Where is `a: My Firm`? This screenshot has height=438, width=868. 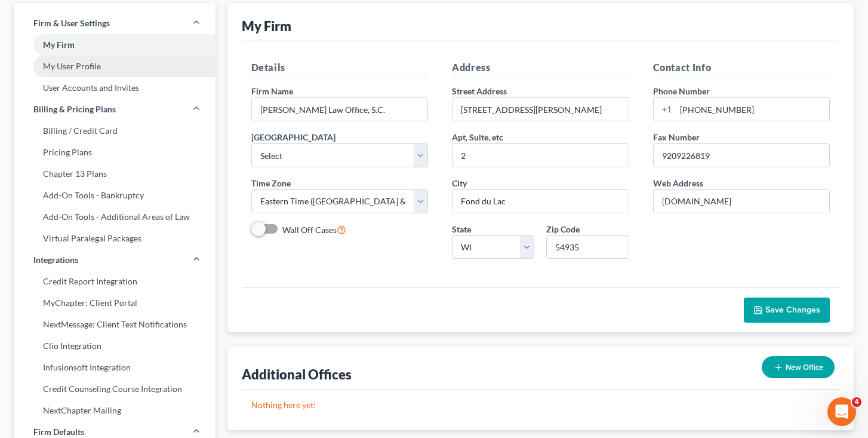 a: My Firm is located at coordinates (114, 45).